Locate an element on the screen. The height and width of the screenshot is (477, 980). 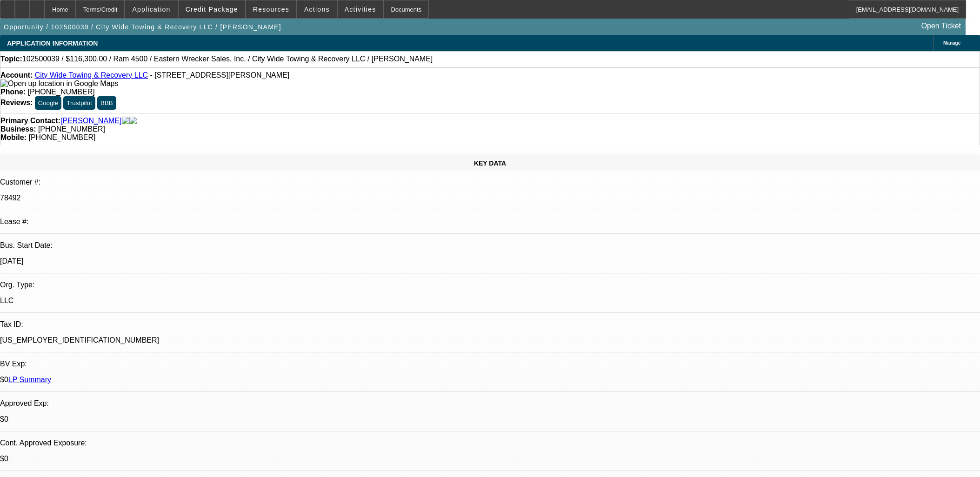
button: Trustpilot is located at coordinates (79, 103).